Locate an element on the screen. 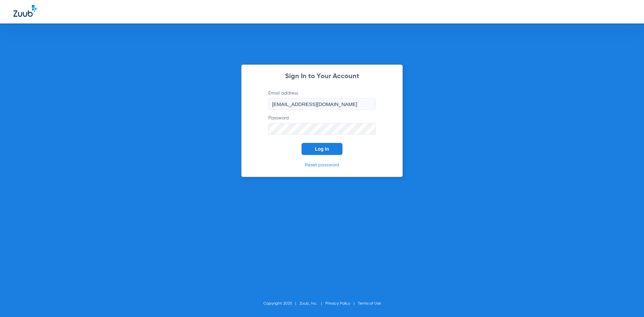 The image size is (644, 317). label: Password is located at coordinates (322, 125).